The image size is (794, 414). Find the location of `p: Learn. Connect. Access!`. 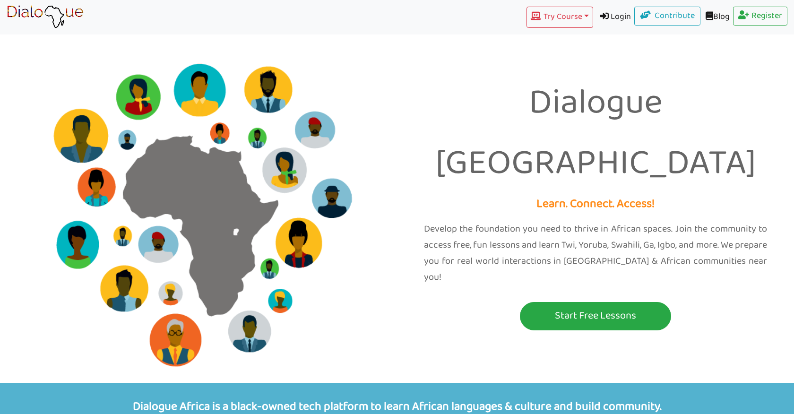

p: Learn. Connect. Access! is located at coordinates (595, 204).